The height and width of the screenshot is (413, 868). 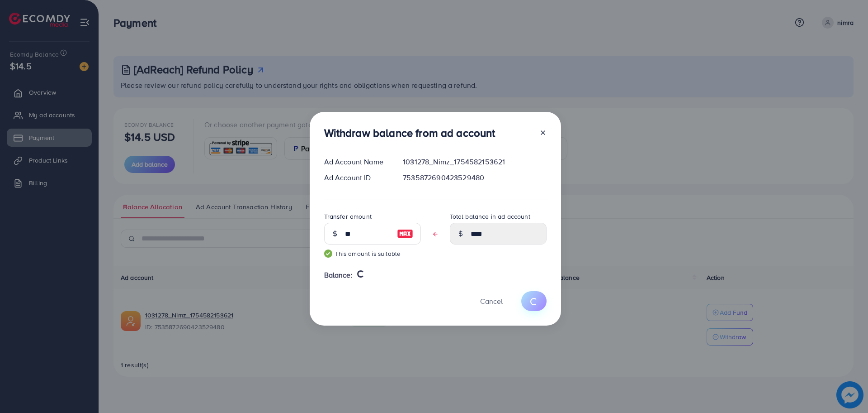 What do you see at coordinates (492, 300) in the screenshot?
I see `button: Cancel` at bounding box center [492, 300].